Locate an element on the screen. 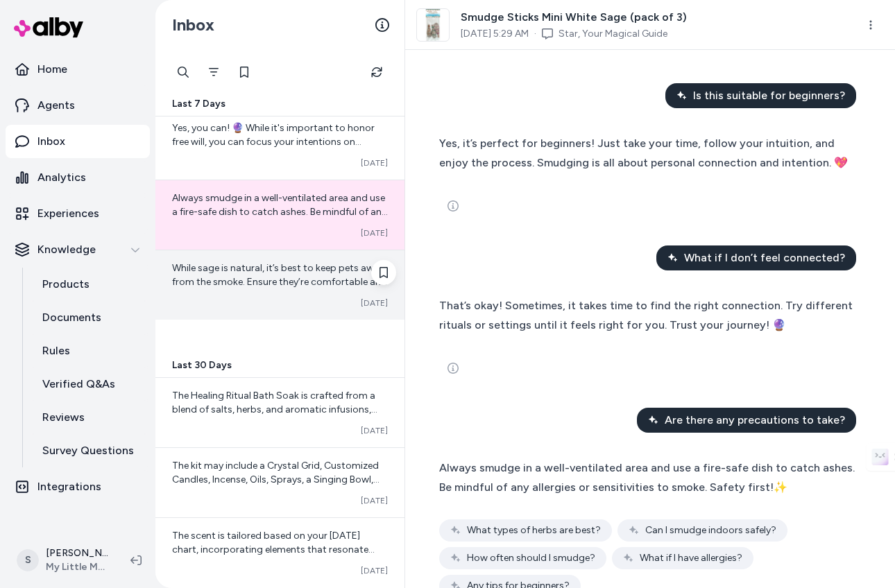  span: While sage is natural, it’s best to keep pets away from the smoke. Ensure they’re comfortable and... is located at coordinates (280, 282).